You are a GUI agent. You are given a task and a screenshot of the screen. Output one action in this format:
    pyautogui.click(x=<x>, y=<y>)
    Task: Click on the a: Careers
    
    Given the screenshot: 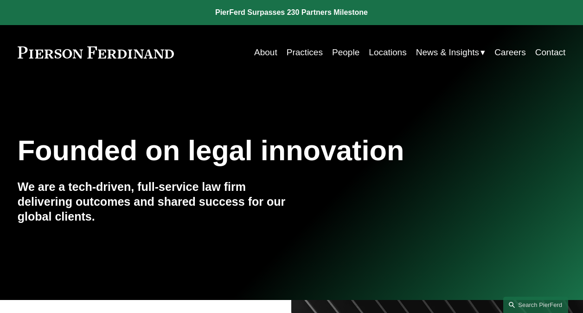 What is the action you would take?
    pyautogui.click(x=510, y=52)
    